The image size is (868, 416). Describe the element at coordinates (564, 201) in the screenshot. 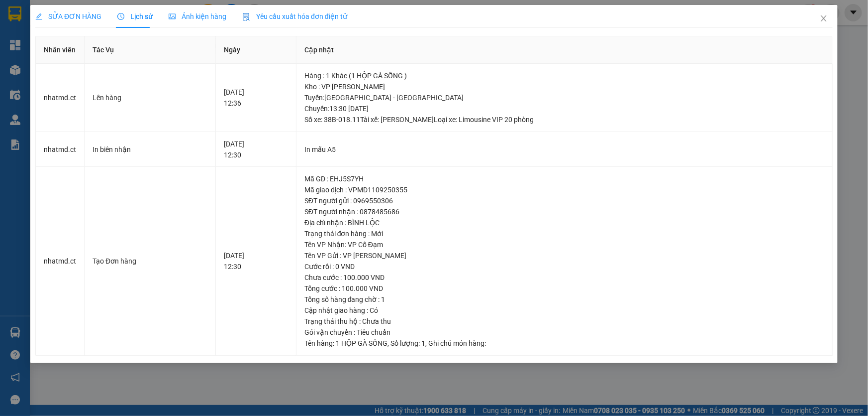

I see `div: SĐT người gửi : 0969550306` at that location.